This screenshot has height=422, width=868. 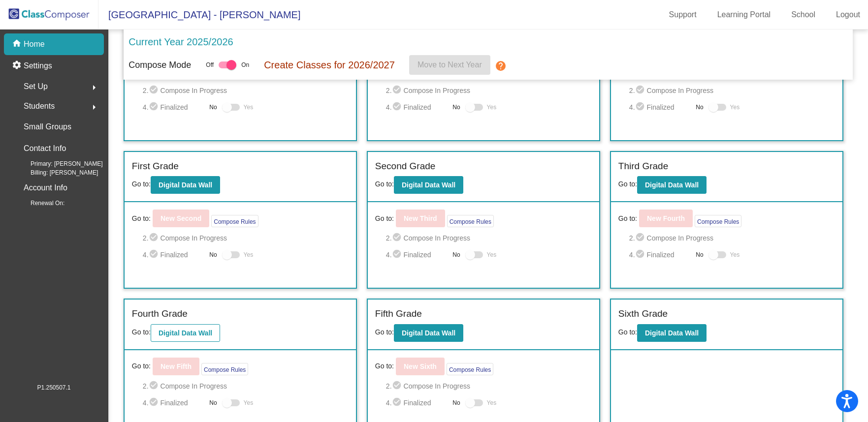 What do you see at coordinates (36, 87) in the screenshot?
I see `span: Set Up` at bounding box center [36, 87].